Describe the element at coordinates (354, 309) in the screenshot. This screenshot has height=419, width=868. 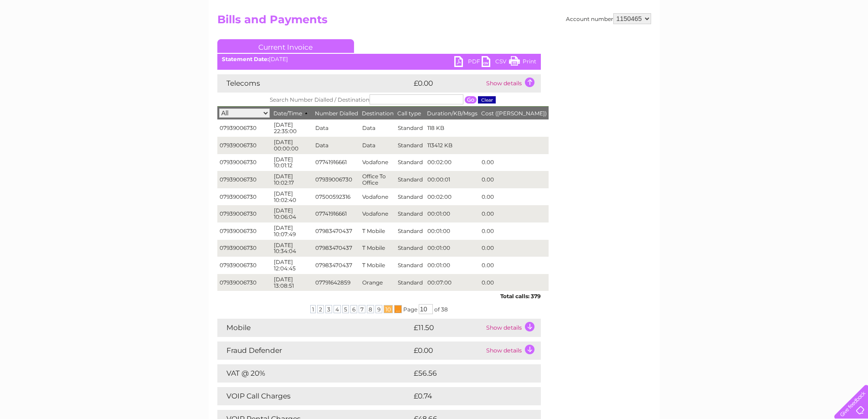
I see `span: 6` at that location.